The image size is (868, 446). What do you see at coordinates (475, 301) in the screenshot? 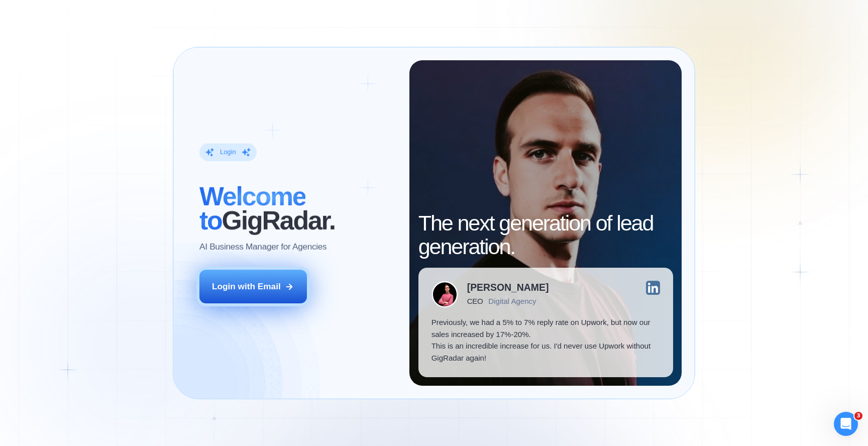
I see `div: CEO` at bounding box center [475, 301].